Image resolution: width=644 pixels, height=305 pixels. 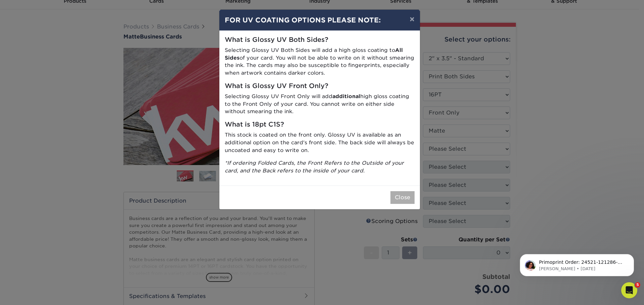 I want to click on h5: What is Glossy UV Both Sides?, so click(x=320, y=40).